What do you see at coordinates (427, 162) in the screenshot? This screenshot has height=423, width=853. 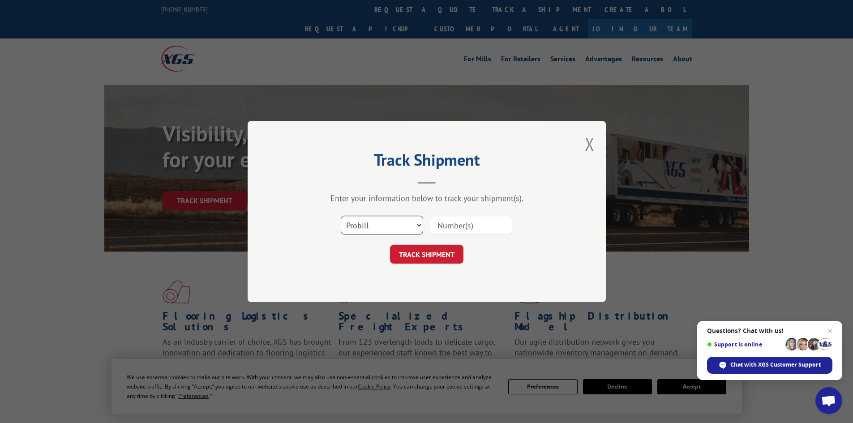 I see `h2: Track Shipment` at bounding box center [427, 162].